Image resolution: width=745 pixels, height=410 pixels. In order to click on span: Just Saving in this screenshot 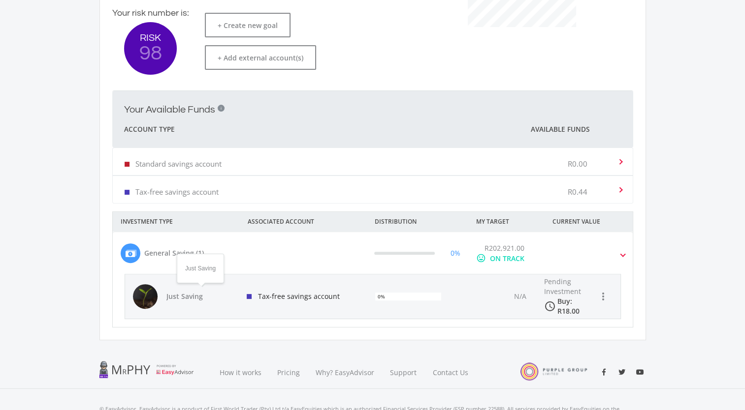, I will do `click(201, 297)`.